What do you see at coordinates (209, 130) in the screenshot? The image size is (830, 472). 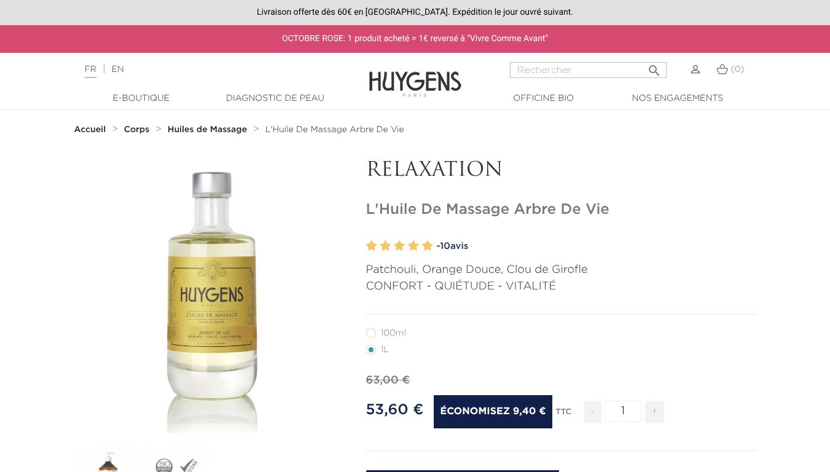 I see `a: Huiles de Massage` at bounding box center [209, 130].